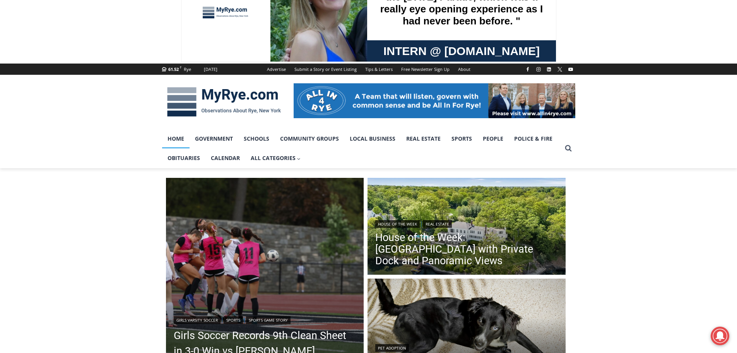 This screenshot has width=737, height=353. Describe the element at coordinates (571, 69) in the screenshot. I see `a: YouTube` at that location.